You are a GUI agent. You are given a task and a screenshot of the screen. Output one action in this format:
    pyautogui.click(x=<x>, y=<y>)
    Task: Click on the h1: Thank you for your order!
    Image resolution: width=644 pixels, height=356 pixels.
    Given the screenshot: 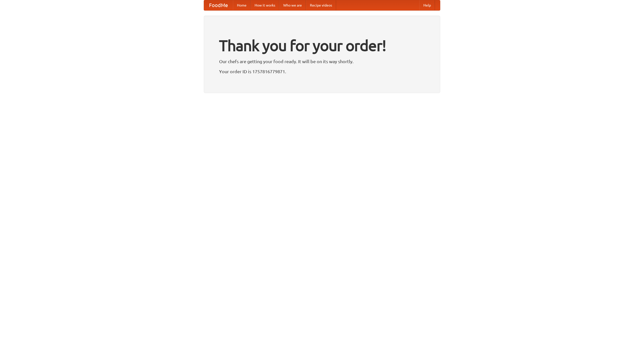 What is the action you would take?
    pyautogui.click(x=322, y=46)
    